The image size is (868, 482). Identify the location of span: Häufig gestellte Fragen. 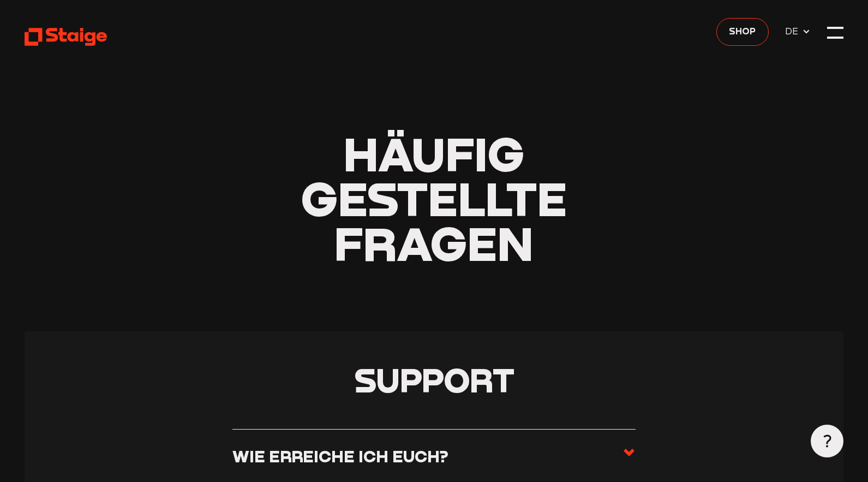
(434, 198).